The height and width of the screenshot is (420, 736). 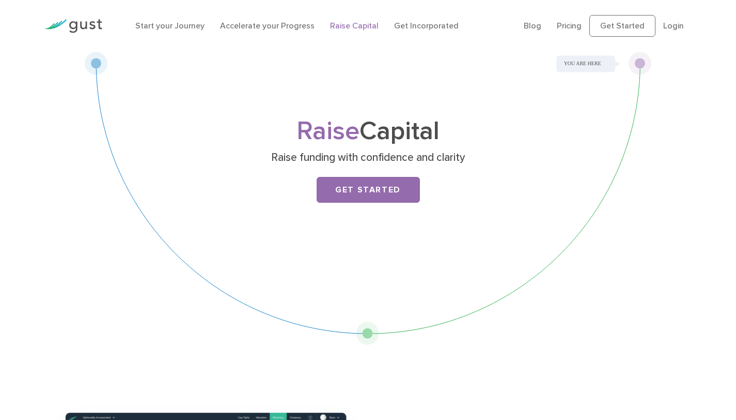 I want to click on a: Get Incorporated, so click(x=426, y=25).